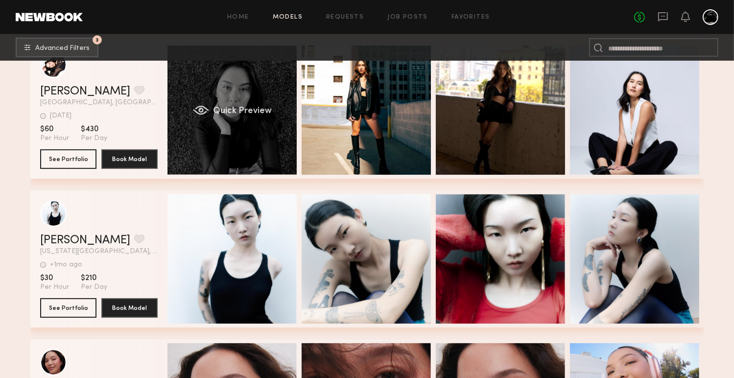 The width and height of the screenshot is (734, 378). What do you see at coordinates (287, 17) in the screenshot?
I see `a: Models` at bounding box center [287, 17].